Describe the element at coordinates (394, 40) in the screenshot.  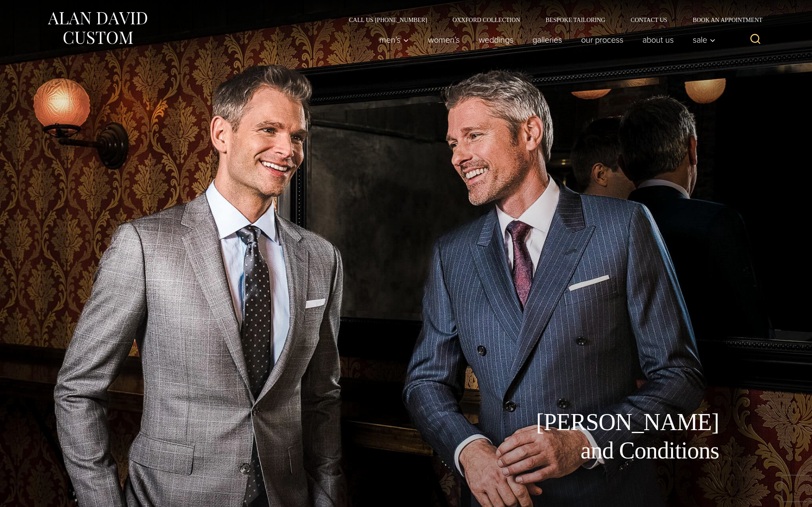
I see `span: Men’s` at that location.